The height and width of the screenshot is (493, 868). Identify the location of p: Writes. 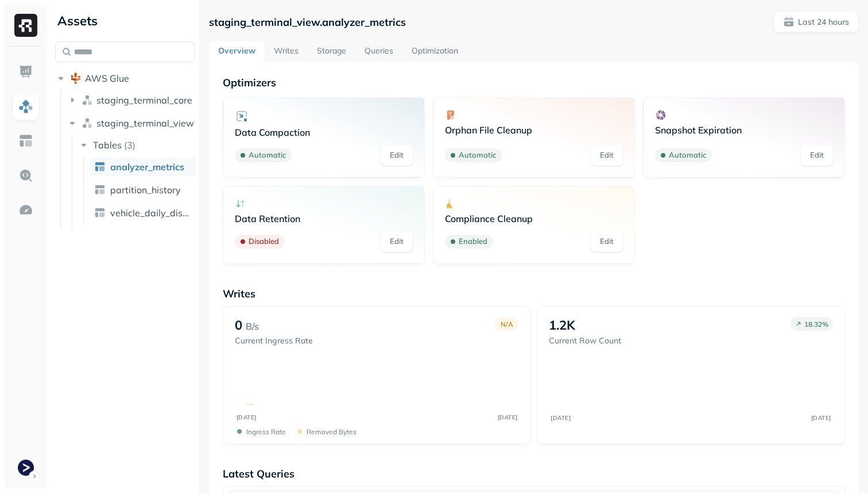
(534, 293).